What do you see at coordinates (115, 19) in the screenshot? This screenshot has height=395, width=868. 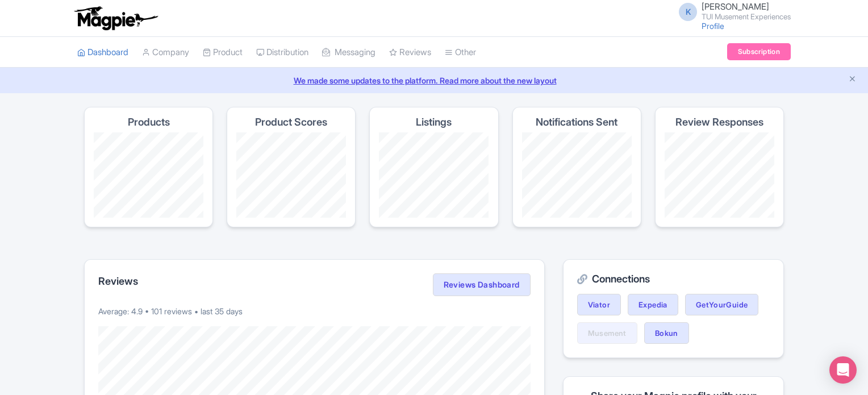 I see `img: logo-ab69f6fb50320c5b225c76a69d11143b.png` at bounding box center [115, 19].